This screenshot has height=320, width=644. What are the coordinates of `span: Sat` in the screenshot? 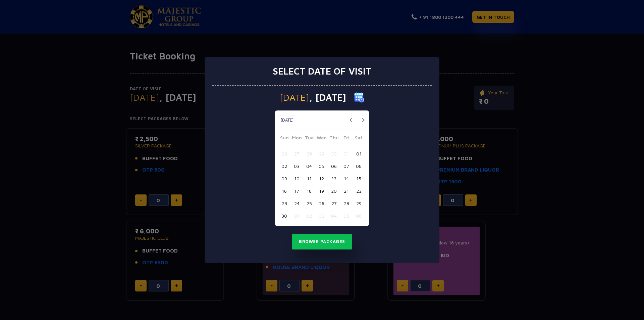 It's located at (359, 139).